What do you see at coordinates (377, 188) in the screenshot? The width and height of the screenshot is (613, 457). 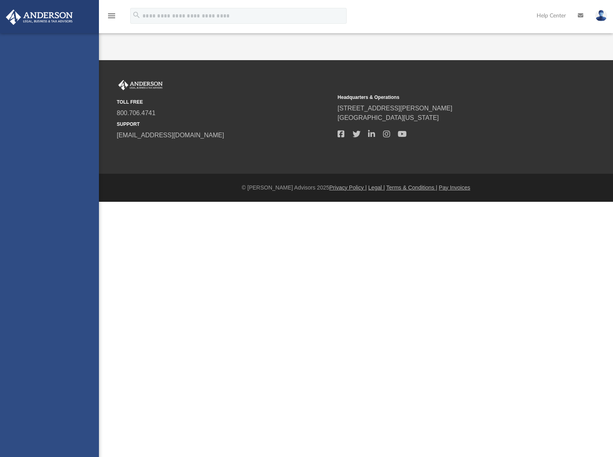 I see `a: Legal |` at bounding box center [377, 188].